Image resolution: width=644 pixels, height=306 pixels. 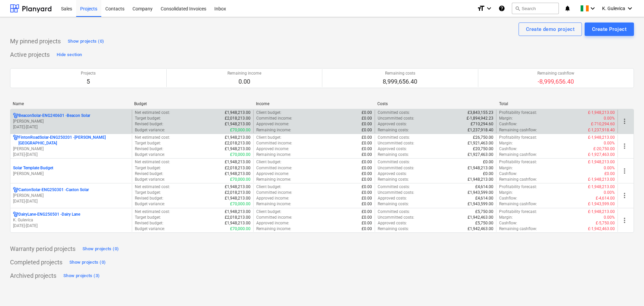 I want to click on p: 0.00, so click(x=244, y=82).